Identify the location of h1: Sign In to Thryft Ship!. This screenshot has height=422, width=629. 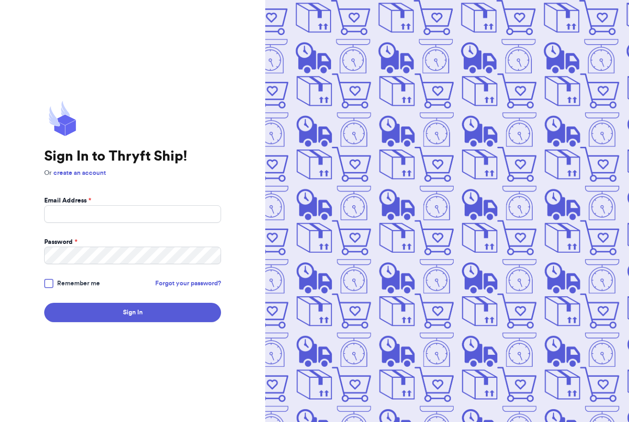
(133, 157).